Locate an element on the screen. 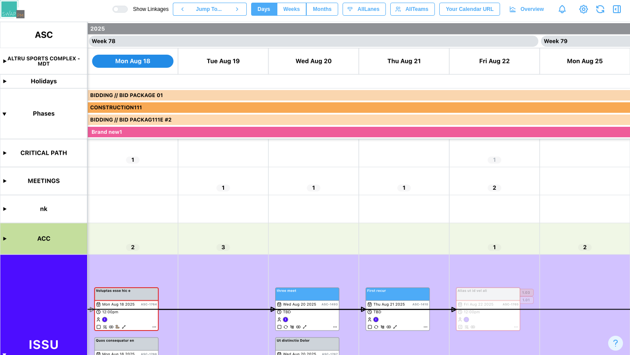 This screenshot has height=355, width=630. span: Show Linkages is located at coordinates (148, 9).